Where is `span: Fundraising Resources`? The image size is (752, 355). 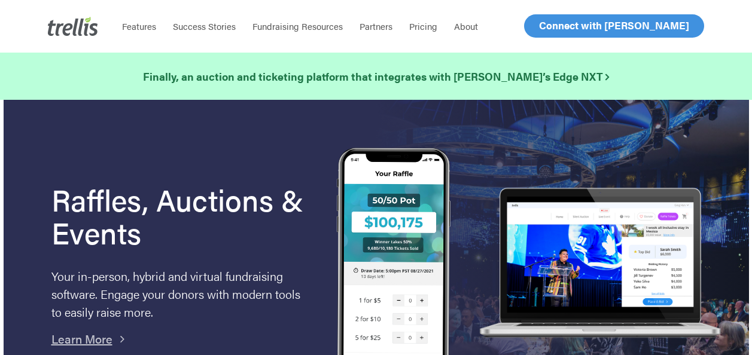
span: Fundraising Resources is located at coordinates (297, 26).